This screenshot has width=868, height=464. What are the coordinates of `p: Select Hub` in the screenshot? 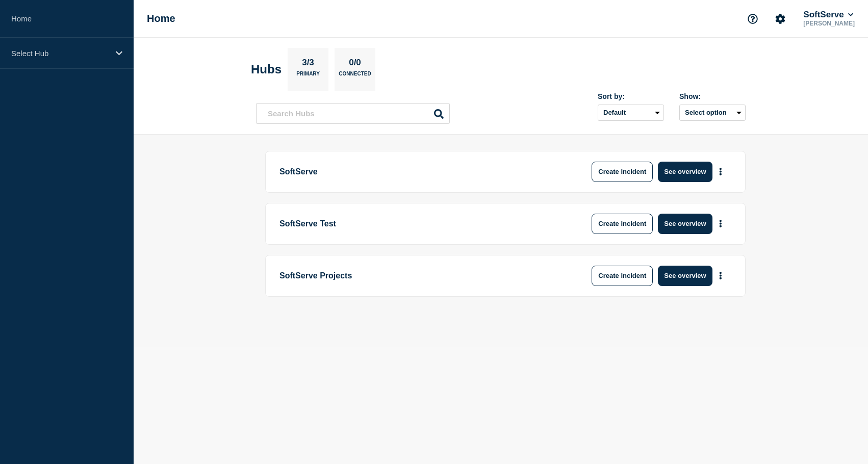 It's located at (60, 53).